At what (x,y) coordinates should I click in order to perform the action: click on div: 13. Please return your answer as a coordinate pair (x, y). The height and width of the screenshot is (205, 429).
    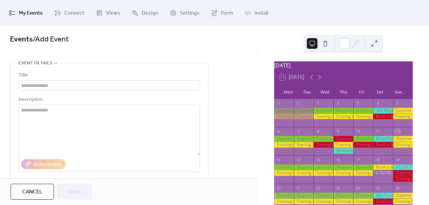
    Looking at the image, I should click on (279, 159).